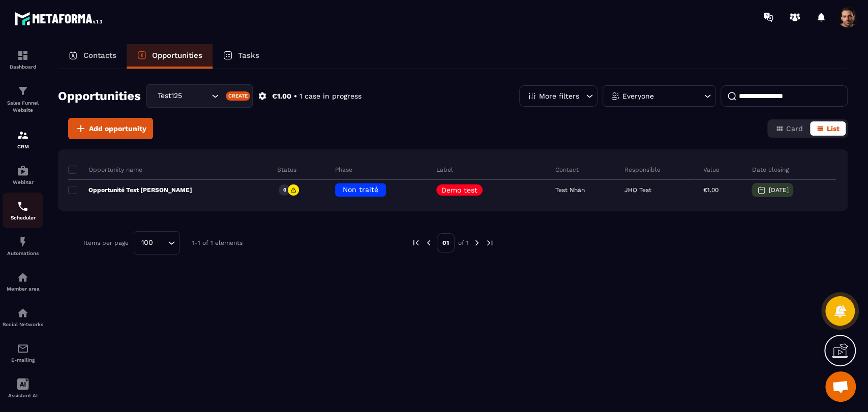 The image size is (868, 412). Describe the element at coordinates (23, 289) in the screenshot. I see `p: Member area` at that location.